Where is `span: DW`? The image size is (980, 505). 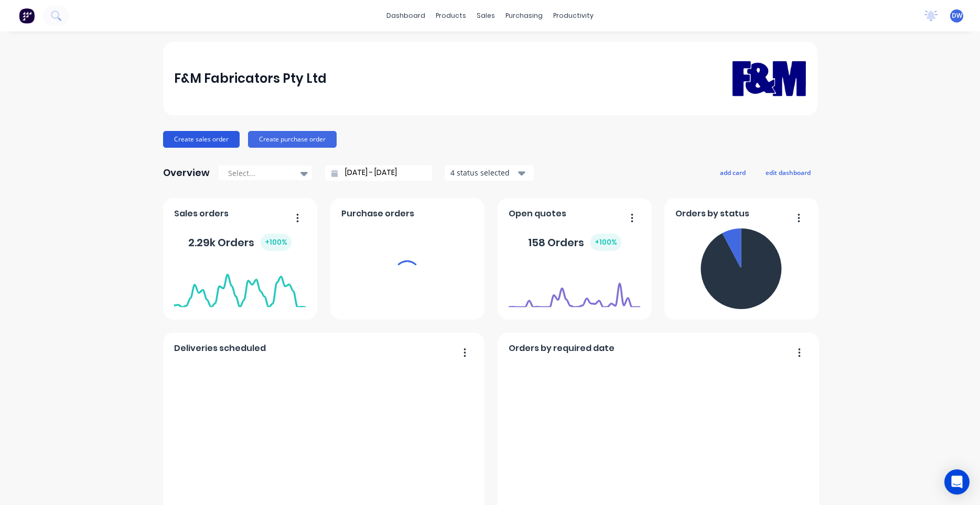
span: DW is located at coordinates (957, 16).